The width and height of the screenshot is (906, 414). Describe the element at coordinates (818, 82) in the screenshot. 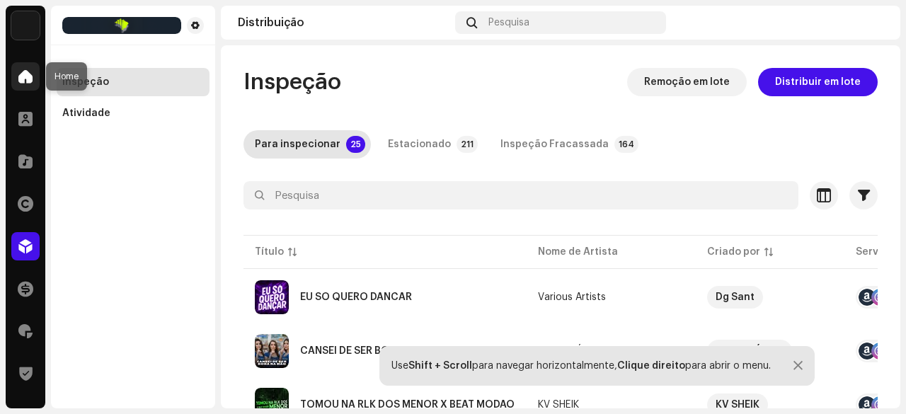

I see `span: Distribuir em lote` at that location.